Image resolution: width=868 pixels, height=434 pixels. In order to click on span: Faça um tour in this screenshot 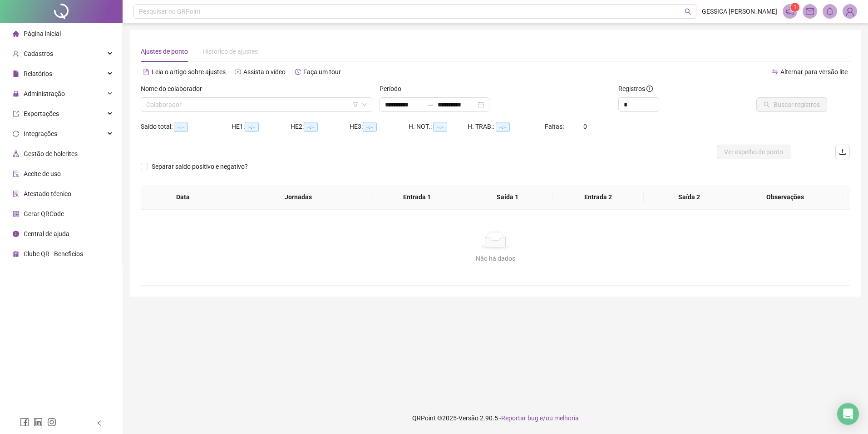, I will do `click(322, 72)`.